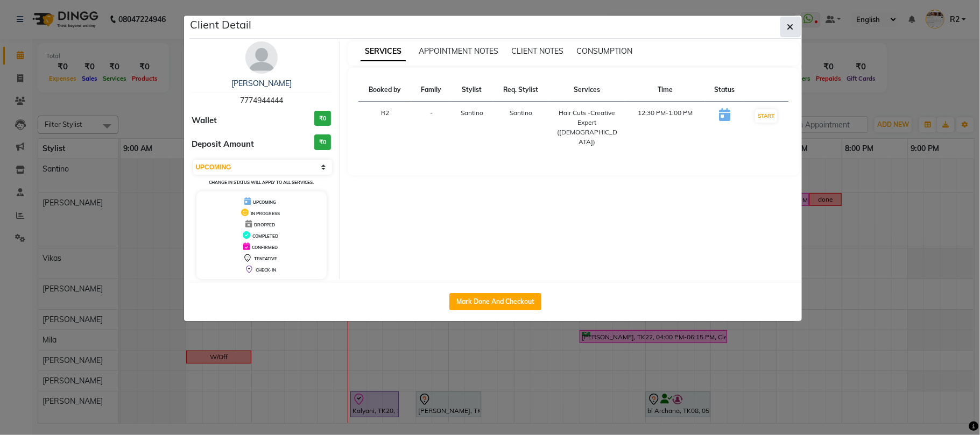 Image resolution: width=980 pixels, height=435 pixels. What do you see at coordinates (385, 90) in the screenshot?
I see `th: Booked by` at bounding box center [385, 90].